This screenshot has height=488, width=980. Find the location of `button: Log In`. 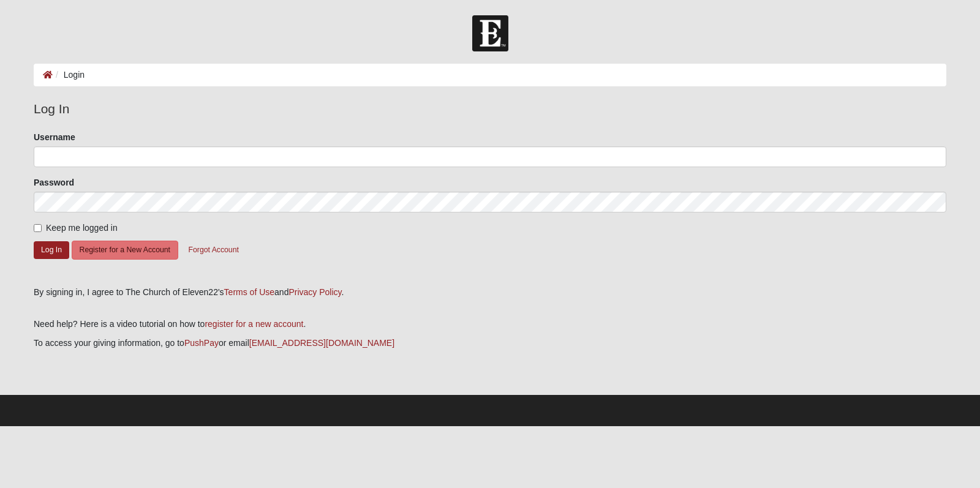

button: Log In is located at coordinates (52, 250).